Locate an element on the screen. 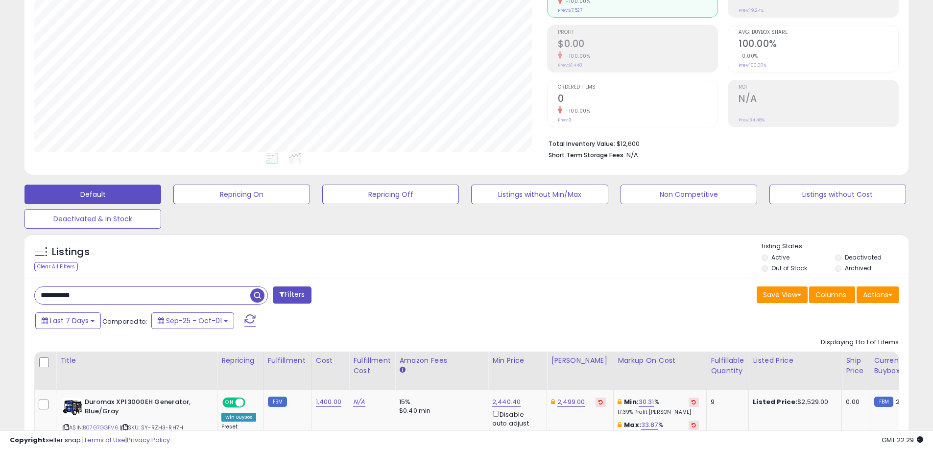 The width and height of the screenshot is (933, 450). small: Prev: 19.24% is located at coordinates (750, 10).